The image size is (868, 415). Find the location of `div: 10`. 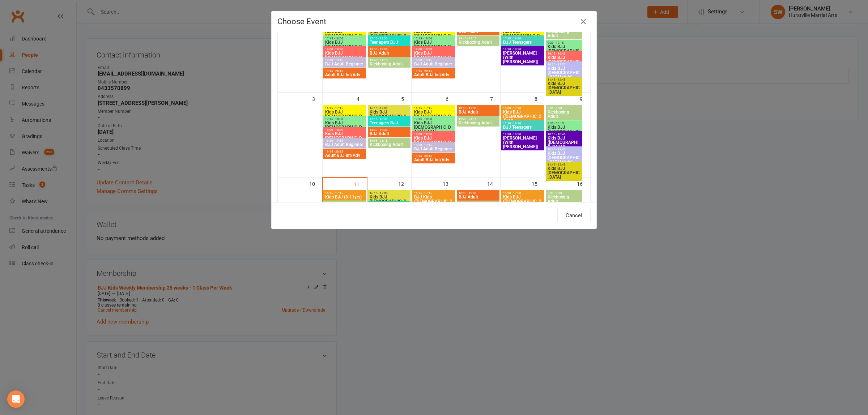

div: 10 is located at coordinates (316, 183).